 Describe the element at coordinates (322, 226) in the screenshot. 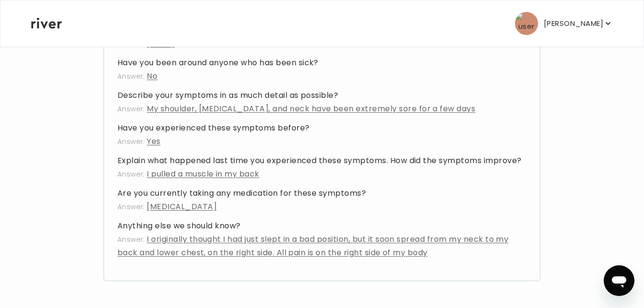

I see `h4: Anything else we should know?` at that location.